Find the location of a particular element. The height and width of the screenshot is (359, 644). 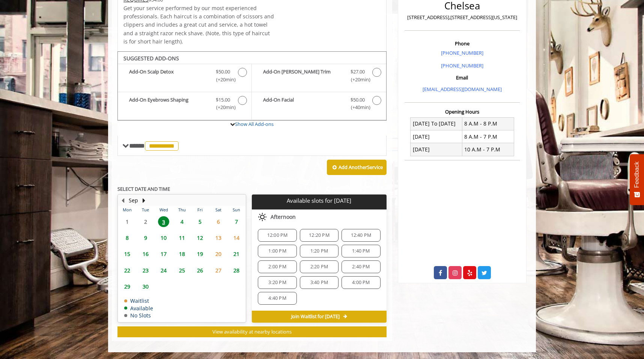

td: Select day29 is located at coordinates (127, 286).